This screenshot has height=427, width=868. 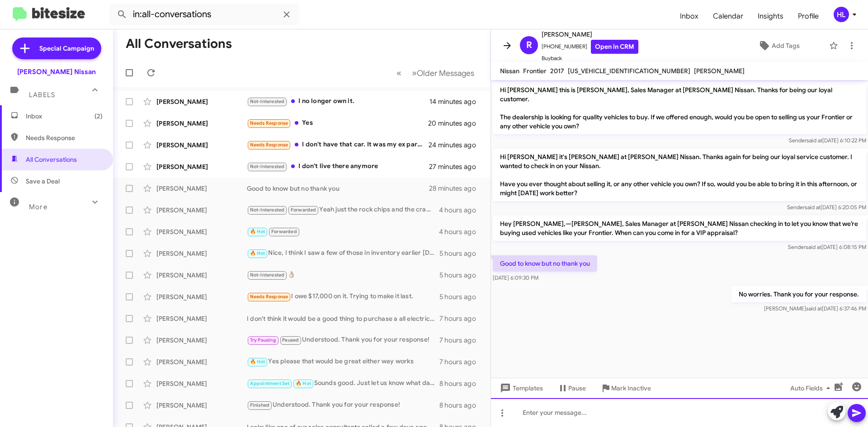 I want to click on div: I don't think it would be a good thing to purchase a all electric car . I would be interested in ..., so click(x=343, y=319).